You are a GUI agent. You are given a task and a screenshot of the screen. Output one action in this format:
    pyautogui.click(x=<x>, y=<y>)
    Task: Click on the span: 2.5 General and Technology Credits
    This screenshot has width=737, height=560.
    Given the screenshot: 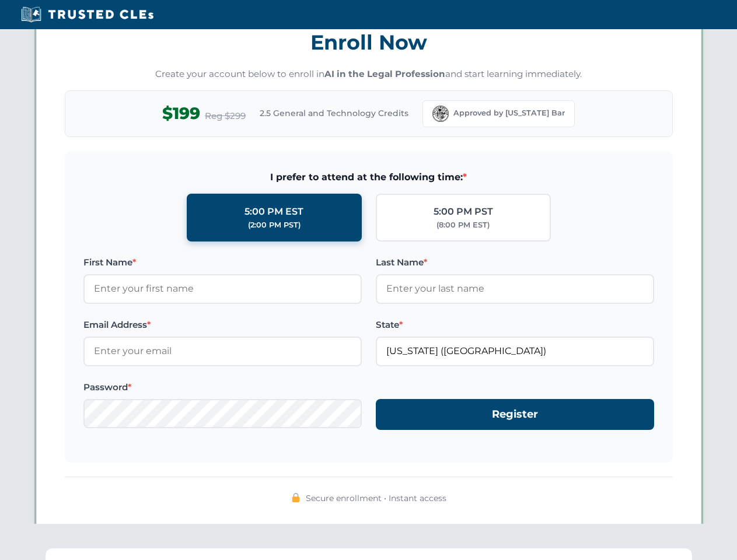 What is the action you would take?
    pyautogui.click(x=334, y=114)
    